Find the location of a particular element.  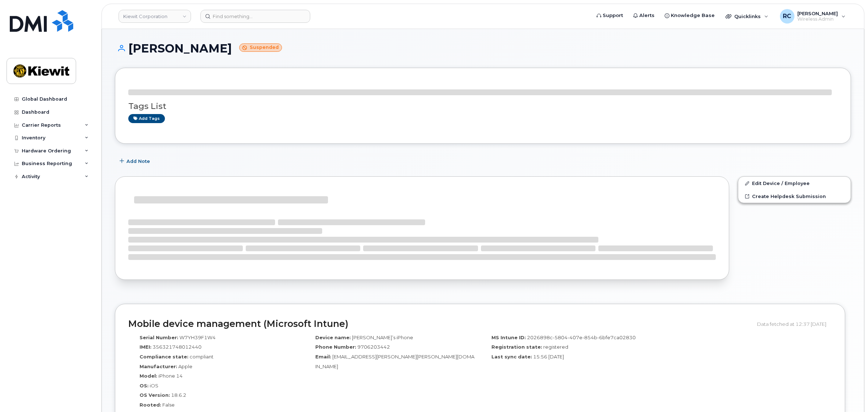

span: 18.6.2 is located at coordinates (179, 395).